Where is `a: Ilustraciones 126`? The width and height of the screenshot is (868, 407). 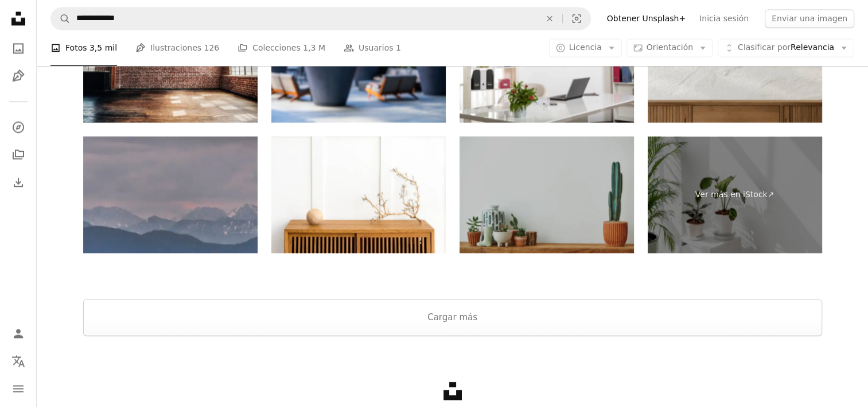
a: Ilustraciones 126 is located at coordinates (177, 48).